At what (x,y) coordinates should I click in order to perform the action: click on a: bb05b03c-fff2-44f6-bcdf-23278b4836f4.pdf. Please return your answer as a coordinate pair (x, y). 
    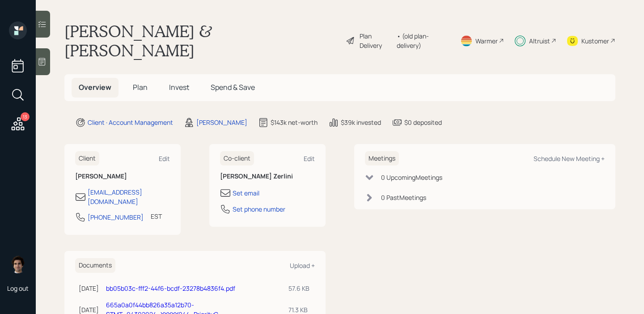
    Looking at the image, I should click on (170, 288).